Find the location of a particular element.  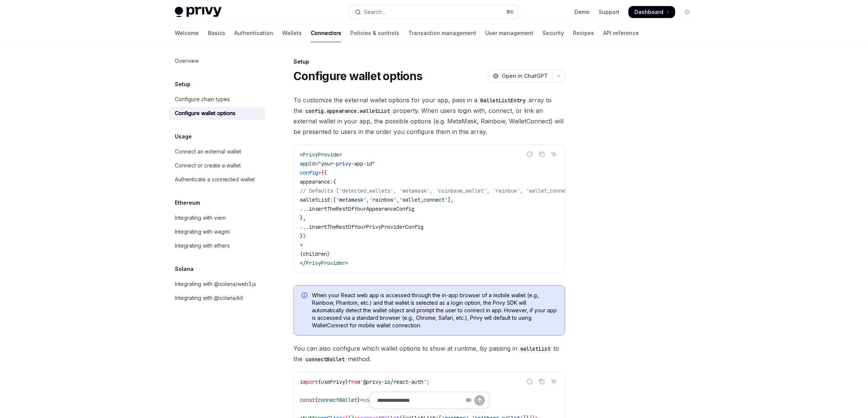

code: config.appearance.walletList is located at coordinates (348, 111).